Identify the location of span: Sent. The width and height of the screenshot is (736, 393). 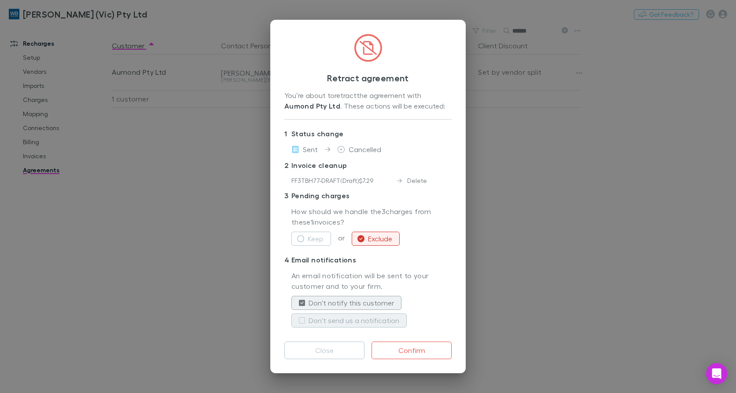
(310, 149).